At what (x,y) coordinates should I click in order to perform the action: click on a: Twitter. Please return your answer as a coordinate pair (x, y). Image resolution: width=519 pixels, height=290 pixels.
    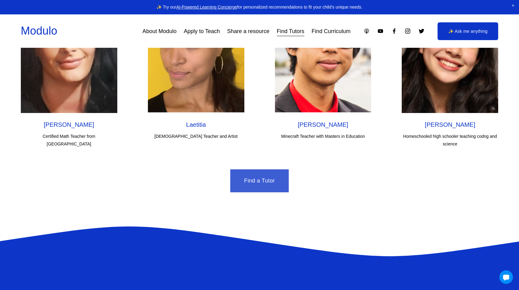
    Looking at the image, I should click on (421, 31).